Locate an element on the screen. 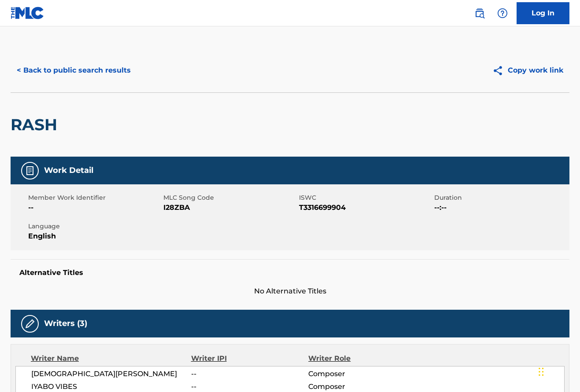 Image resolution: width=580 pixels, height=392 pixels. div: Help is located at coordinates (502, 13).